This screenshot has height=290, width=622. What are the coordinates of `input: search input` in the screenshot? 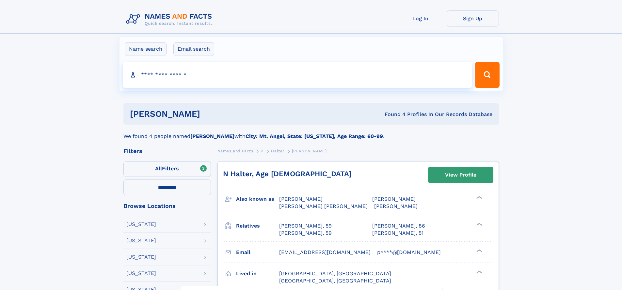 It's located at (297, 75).